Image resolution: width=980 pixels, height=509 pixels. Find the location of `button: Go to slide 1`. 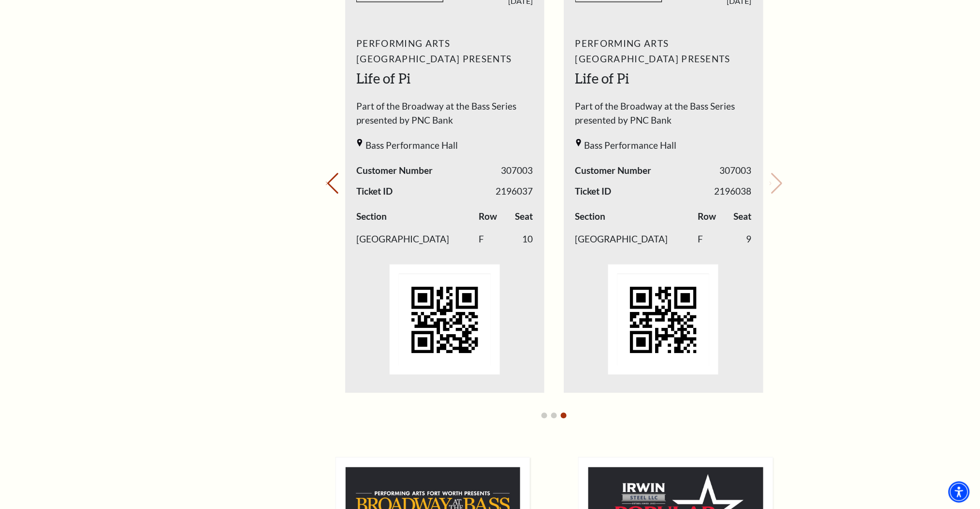

button: Go to slide 1 is located at coordinates (544, 416).